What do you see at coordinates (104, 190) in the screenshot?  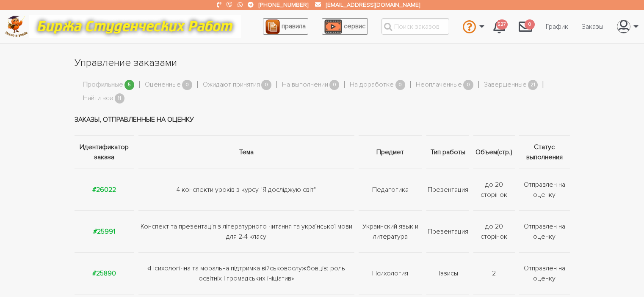 I see `a: #26022` at bounding box center [104, 190].